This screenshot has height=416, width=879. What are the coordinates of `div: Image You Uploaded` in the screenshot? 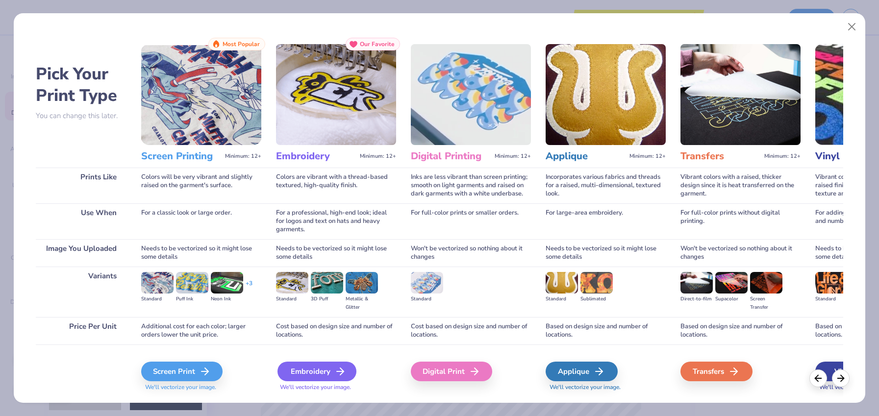 It's located at (81, 253).